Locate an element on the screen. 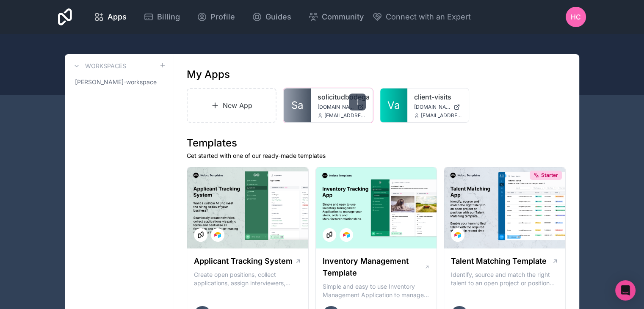 The width and height of the screenshot is (644, 309). a: client-visits is located at coordinates (438, 97).